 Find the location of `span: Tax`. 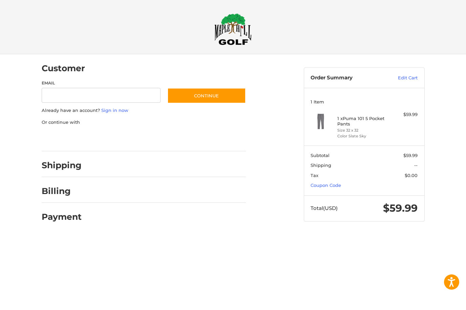

span: Tax is located at coordinates (314, 175).